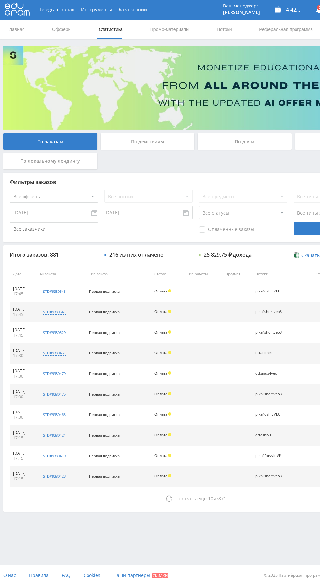 This screenshot has width=320, height=585. What do you see at coordinates (270, 456) in the screenshot?
I see `div: pika1fotvvidVEO3` at bounding box center [270, 456].